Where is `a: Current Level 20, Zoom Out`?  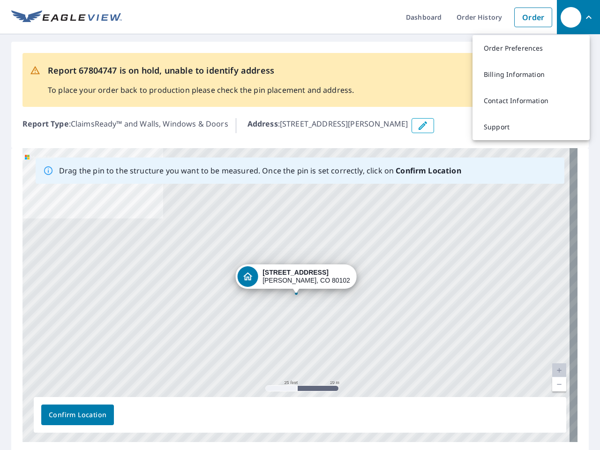 a: Current Level 20, Zoom Out is located at coordinates (559, 384).